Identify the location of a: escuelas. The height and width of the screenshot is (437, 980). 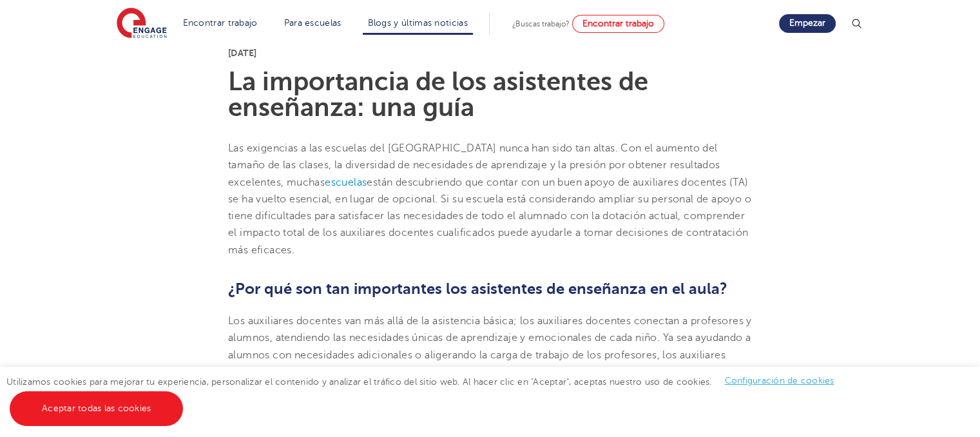
(345, 183).